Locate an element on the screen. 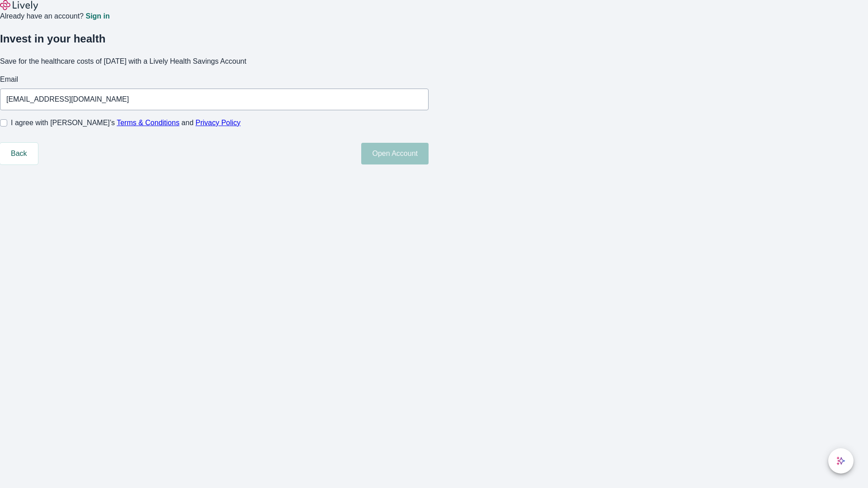 The width and height of the screenshot is (868, 488). a: Privacy Policy is located at coordinates (219, 123).